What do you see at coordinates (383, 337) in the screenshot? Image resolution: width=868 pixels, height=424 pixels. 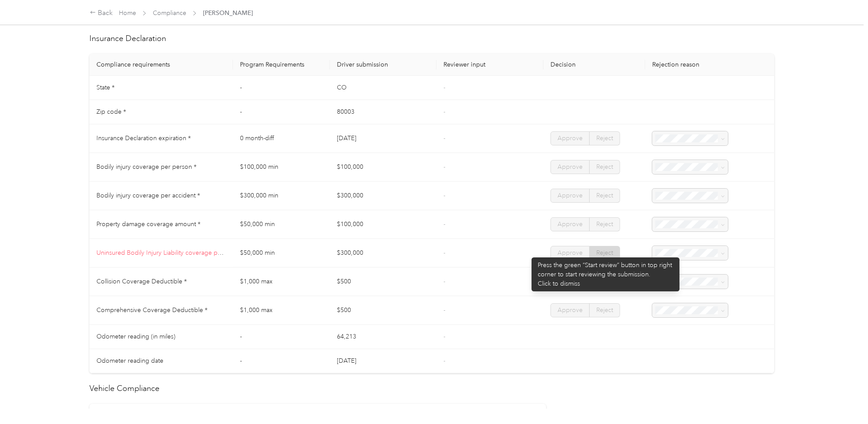 I see `td: 64,213` at bounding box center [383, 337].